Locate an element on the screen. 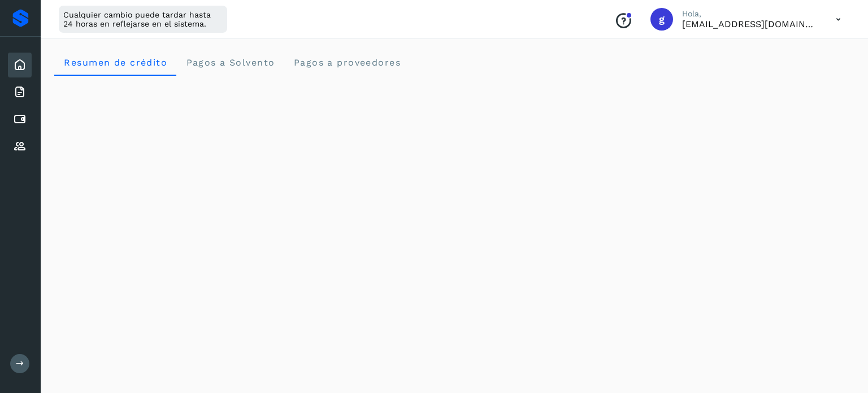 This screenshot has width=868, height=393. div: Proveedores is located at coordinates (20, 147).